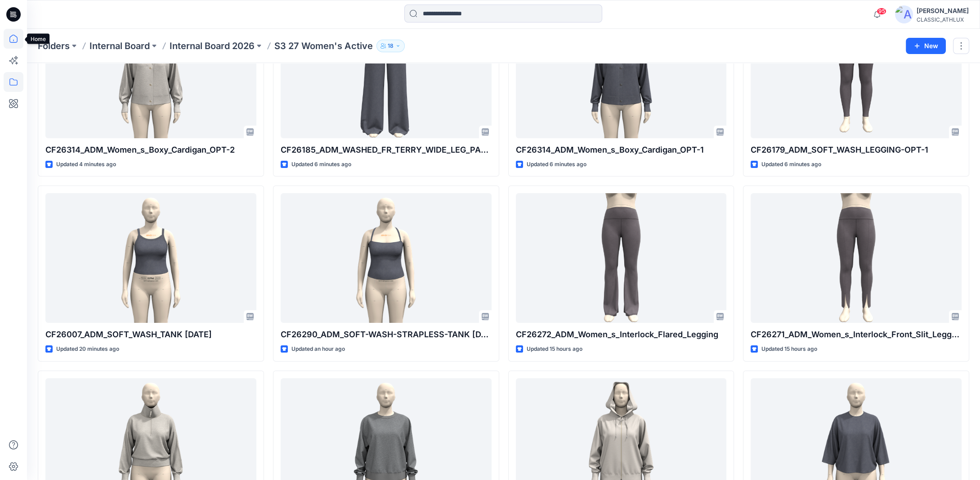  I want to click on a: Internal Board, so click(120, 46).